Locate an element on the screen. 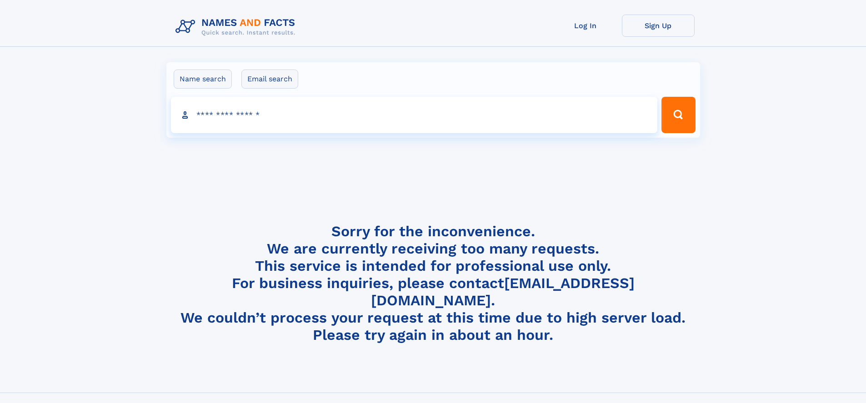 This screenshot has width=866, height=403. img: Logo Names and Facts is located at coordinates (237, 27).